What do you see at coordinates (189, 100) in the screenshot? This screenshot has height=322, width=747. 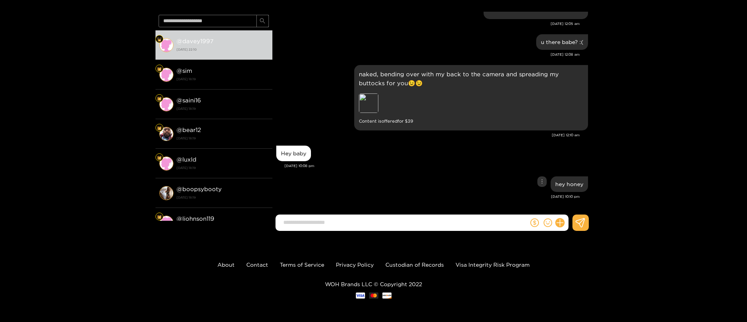 I see `strong: @ saini16` at bounding box center [189, 100].